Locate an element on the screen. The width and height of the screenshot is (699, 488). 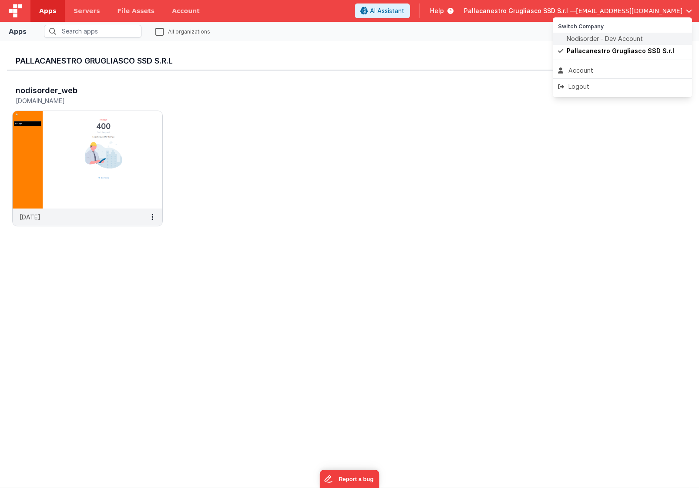
span: Pallacanestro Grugliasco SSD S.r.l is located at coordinates (620, 51).